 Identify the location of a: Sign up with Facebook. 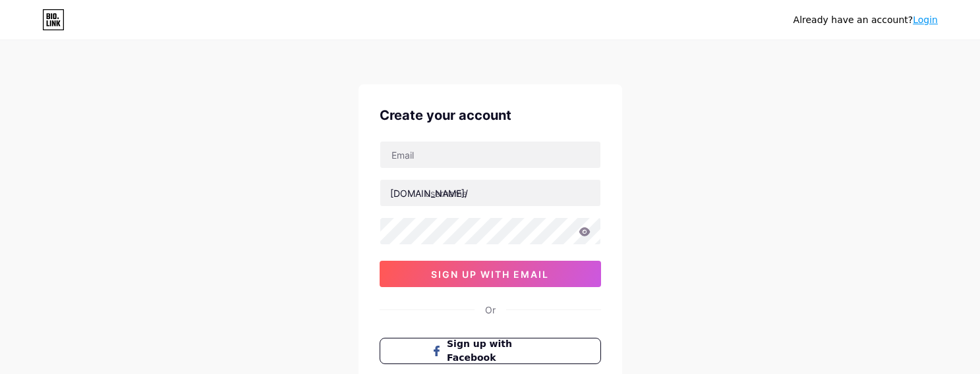
(491, 351).